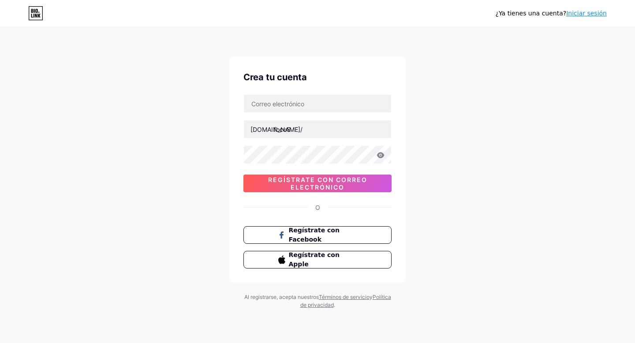 The width and height of the screenshot is (635, 343). I want to click on a: Términos de servicio, so click(344, 297).